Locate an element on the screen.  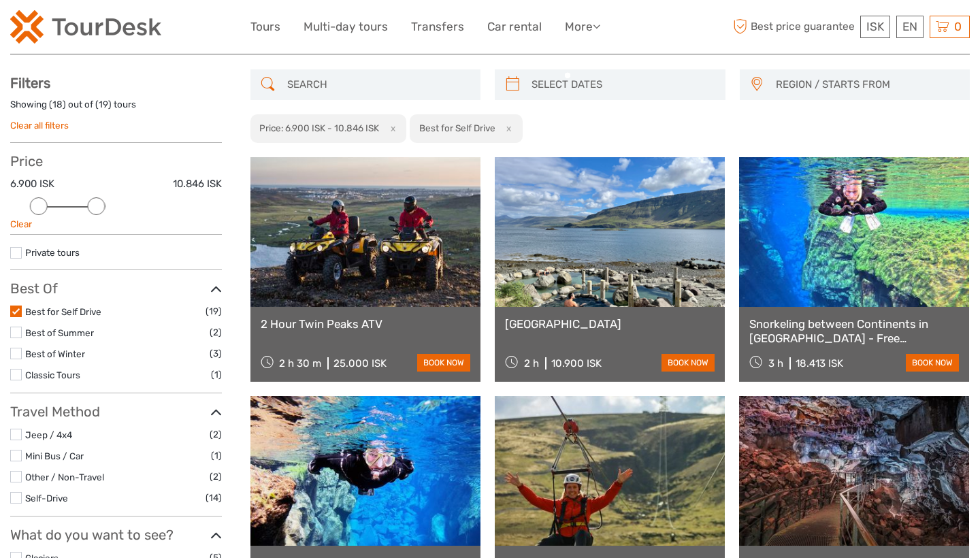
span: (14) is located at coordinates (214, 497).